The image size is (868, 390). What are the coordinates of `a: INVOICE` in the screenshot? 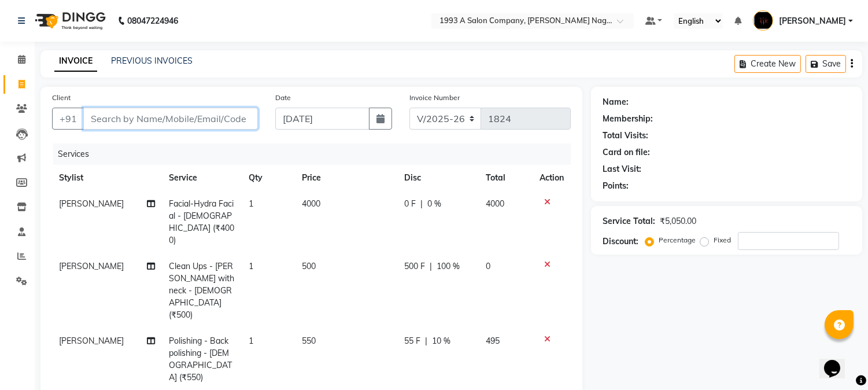 It's located at (76, 61).